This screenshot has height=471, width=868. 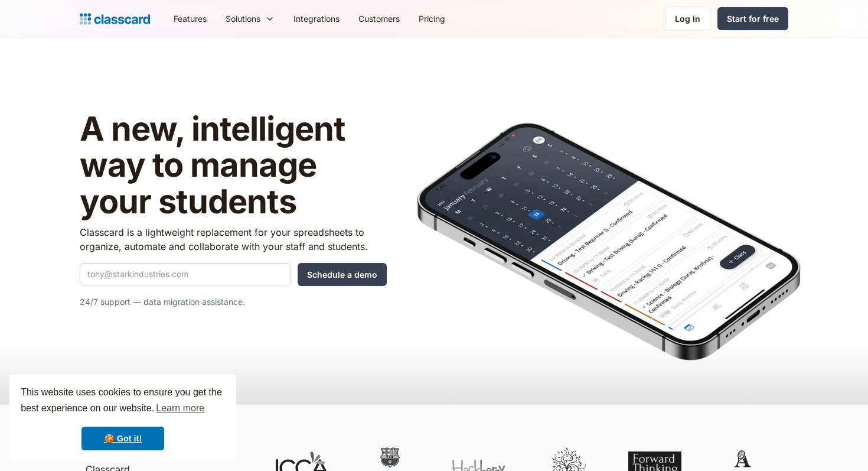 What do you see at coordinates (114, 19) in the screenshot?
I see `a: Logo` at bounding box center [114, 19].